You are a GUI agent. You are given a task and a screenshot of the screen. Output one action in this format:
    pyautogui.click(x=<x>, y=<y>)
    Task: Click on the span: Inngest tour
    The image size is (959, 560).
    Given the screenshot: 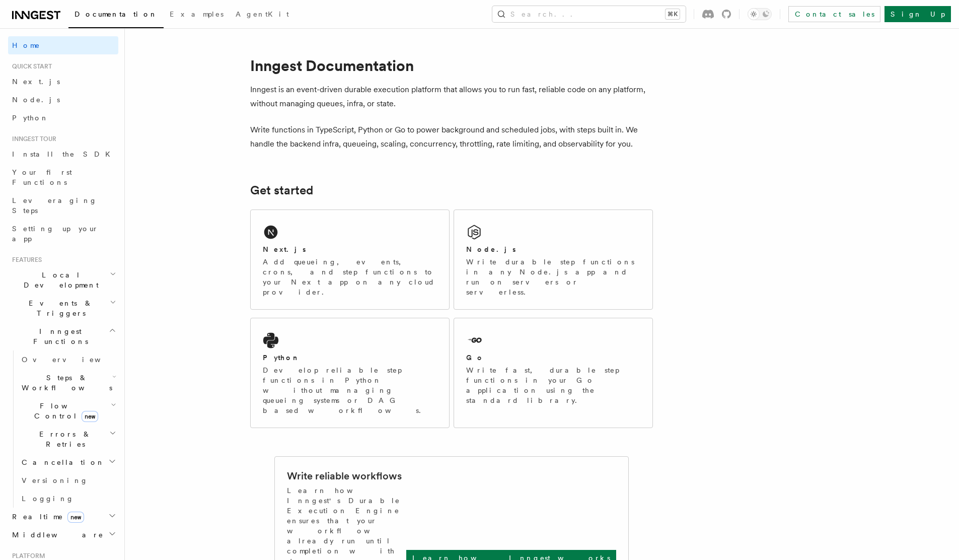 What is the action you would take?
    pyautogui.click(x=32, y=139)
    